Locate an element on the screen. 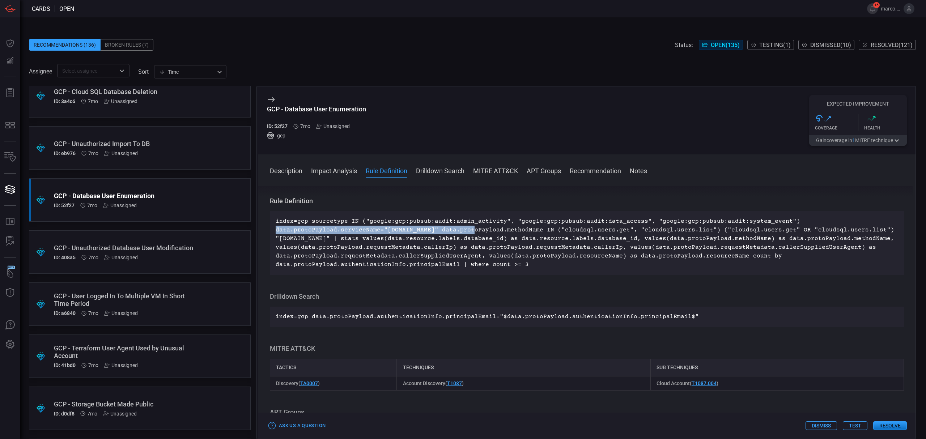  p: index=gcp data.protoPayload.authenticationInfo.principalEmail="$data.protoPayload.authenticationI... is located at coordinates (587, 317).